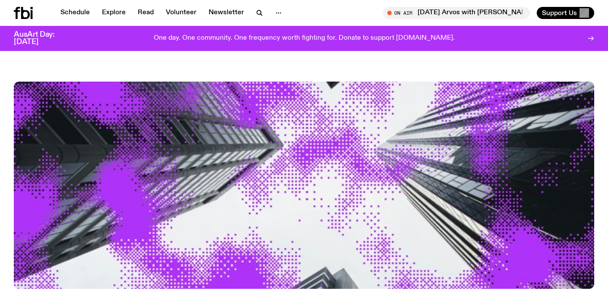 The image size is (608, 294). What do you see at coordinates (566, 13) in the screenshot?
I see `button: Support Us` at bounding box center [566, 13].